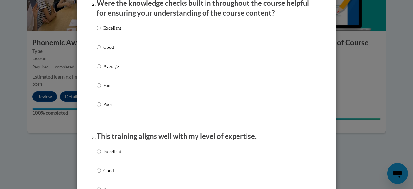  Describe the element at coordinates (99, 104) in the screenshot. I see `input: Poor` at that location.